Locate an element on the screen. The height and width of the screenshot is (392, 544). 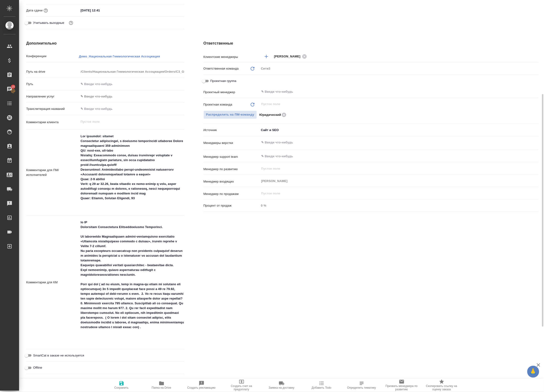
button: Если добавить услуги и заполнить их объемом, то дата рассчитается автоматически is located at coordinates (46, 11).